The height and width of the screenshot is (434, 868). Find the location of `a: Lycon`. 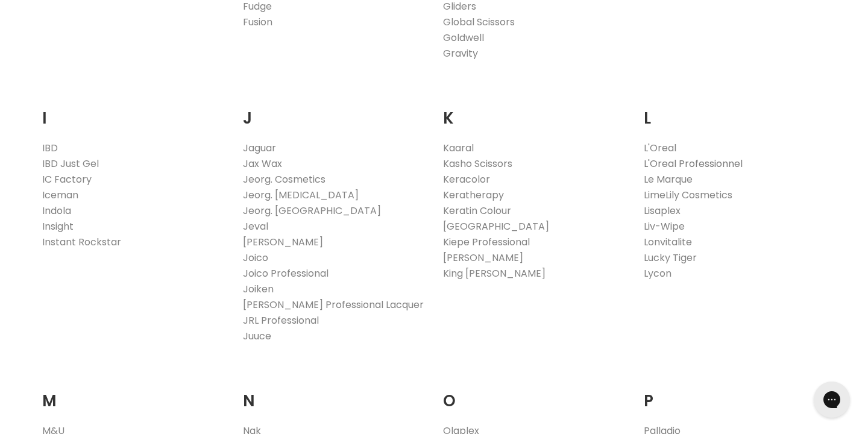

a: Lycon is located at coordinates (658, 273).